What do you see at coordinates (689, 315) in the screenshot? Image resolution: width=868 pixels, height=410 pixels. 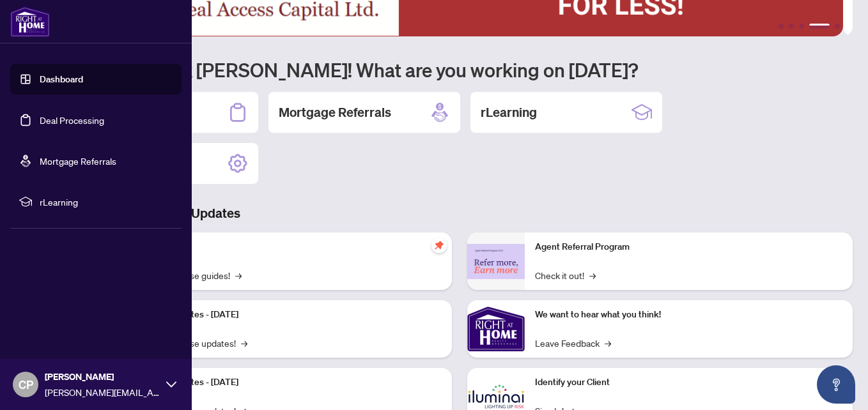 I see `p: We want to hear what you think!` at bounding box center [689, 315].